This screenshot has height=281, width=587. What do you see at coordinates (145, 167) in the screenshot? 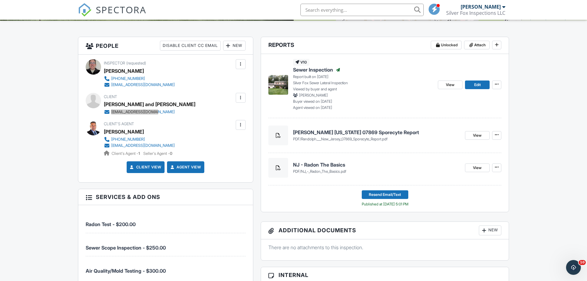
I see `a: Client View` at bounding box center [145, 167].